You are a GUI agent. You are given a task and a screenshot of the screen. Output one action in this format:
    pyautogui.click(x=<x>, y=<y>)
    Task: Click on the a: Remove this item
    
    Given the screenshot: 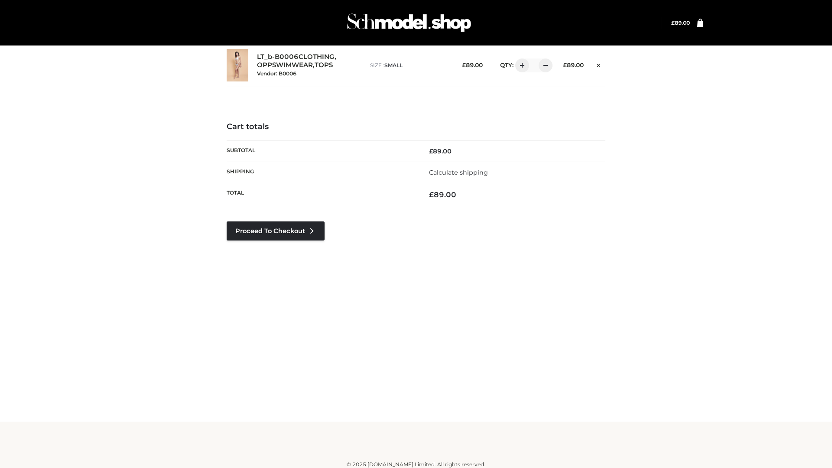 What is the action you would take?
    pyautogui.click(x=599, y=64)
    